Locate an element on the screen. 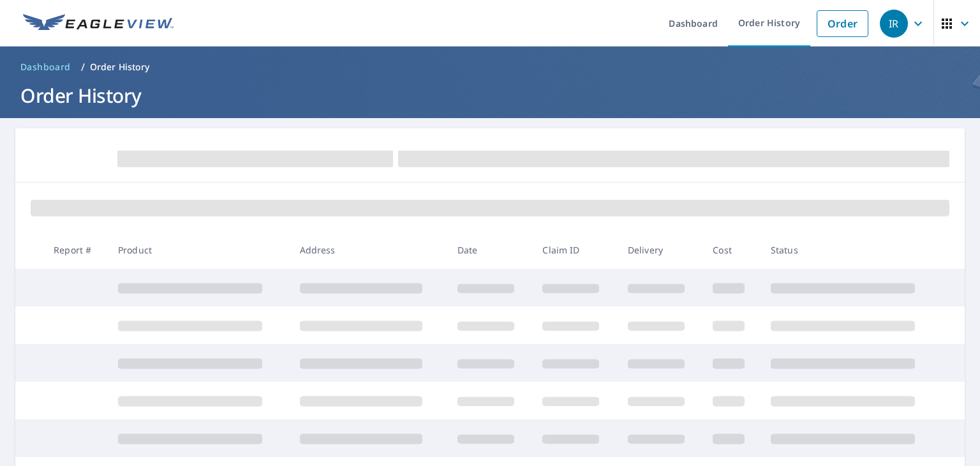  nav: breadcrumb is located at coordinates (490, 67).